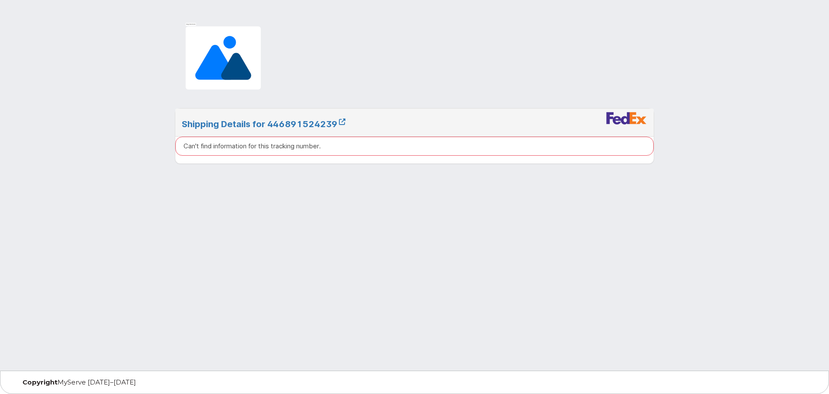 This screenshot has height=394, width=829. What do you see at coordinates (223, 58) in the screenshot?
I see `img: Image placeholder` at bounding box center [223, 58].